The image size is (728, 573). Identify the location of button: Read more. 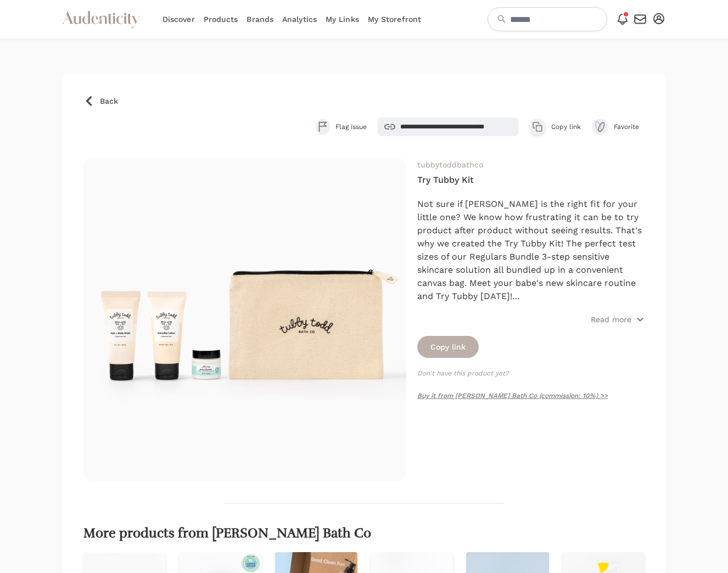
(618, 319).